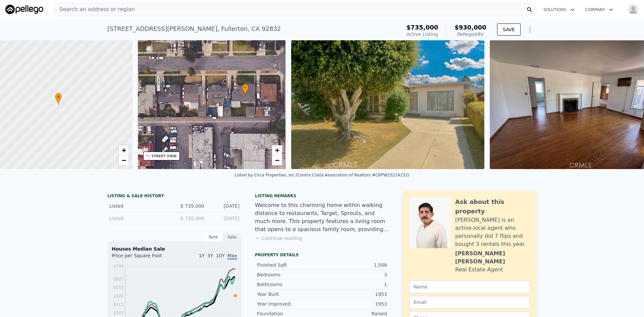 The image size is (644, 317). Describe the element at coordinates (633, 10) in the screenshot. I see `img: avatar` at that location.